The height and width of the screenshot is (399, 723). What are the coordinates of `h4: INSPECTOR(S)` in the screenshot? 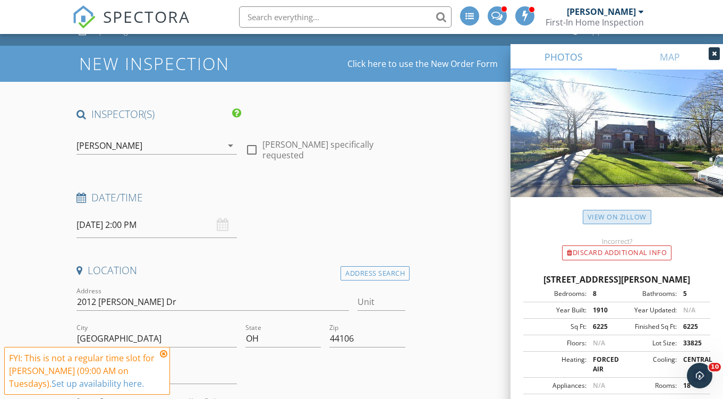 It's located at (159, 114).